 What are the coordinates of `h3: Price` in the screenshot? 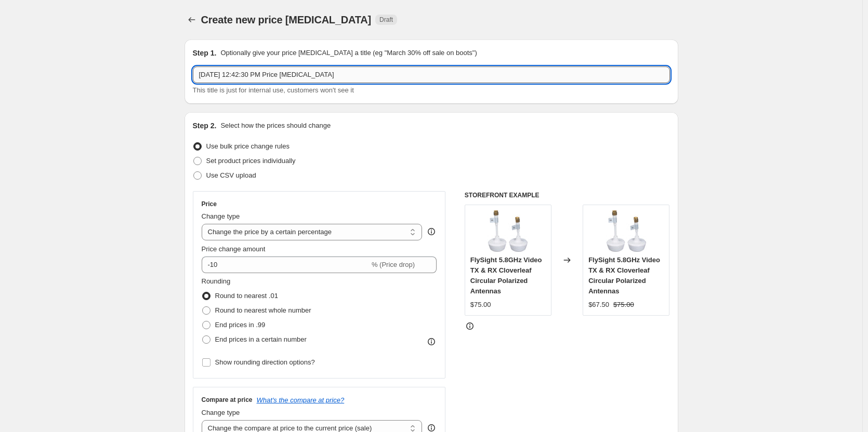 It's located at (209, 204).